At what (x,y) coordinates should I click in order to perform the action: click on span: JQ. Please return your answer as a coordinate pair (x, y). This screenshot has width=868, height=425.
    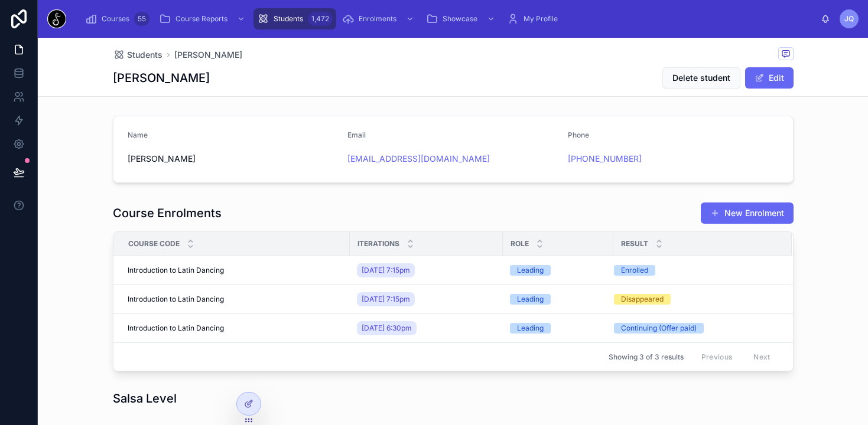
    Looking at the image, I should click on (850, 19).